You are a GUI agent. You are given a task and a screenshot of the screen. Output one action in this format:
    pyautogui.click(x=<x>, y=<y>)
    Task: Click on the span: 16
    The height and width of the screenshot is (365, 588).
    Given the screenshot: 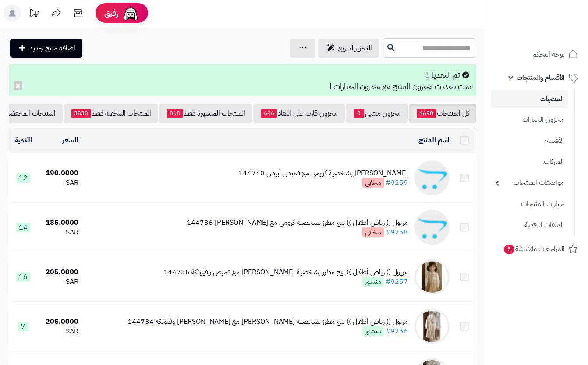 What is the action you would take?
    pyautogui.click(x=23, y=277)
    